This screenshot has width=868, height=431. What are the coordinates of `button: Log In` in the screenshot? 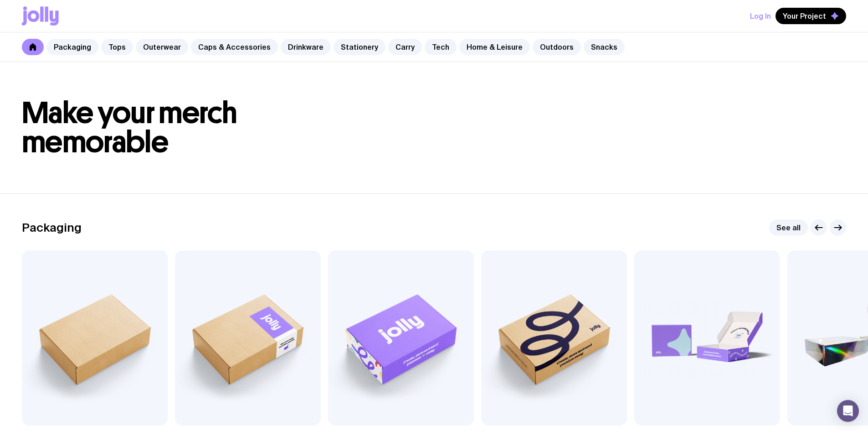 It's located at (760, 16).